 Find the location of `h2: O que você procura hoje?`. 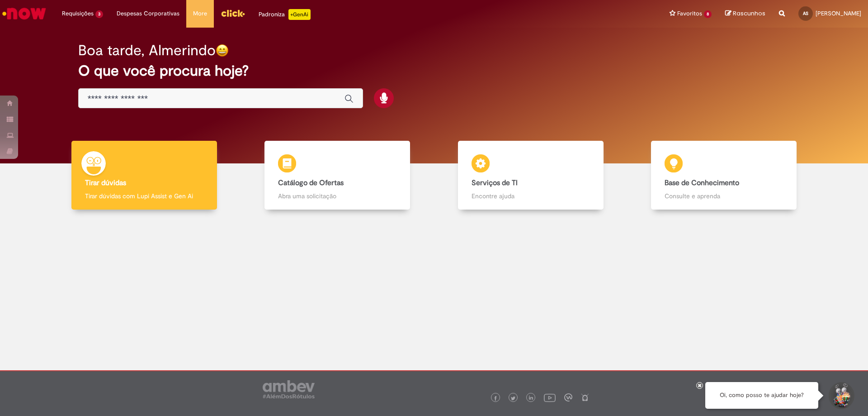

h2: O que você procura hoje? is located at coordinates (434, 71).